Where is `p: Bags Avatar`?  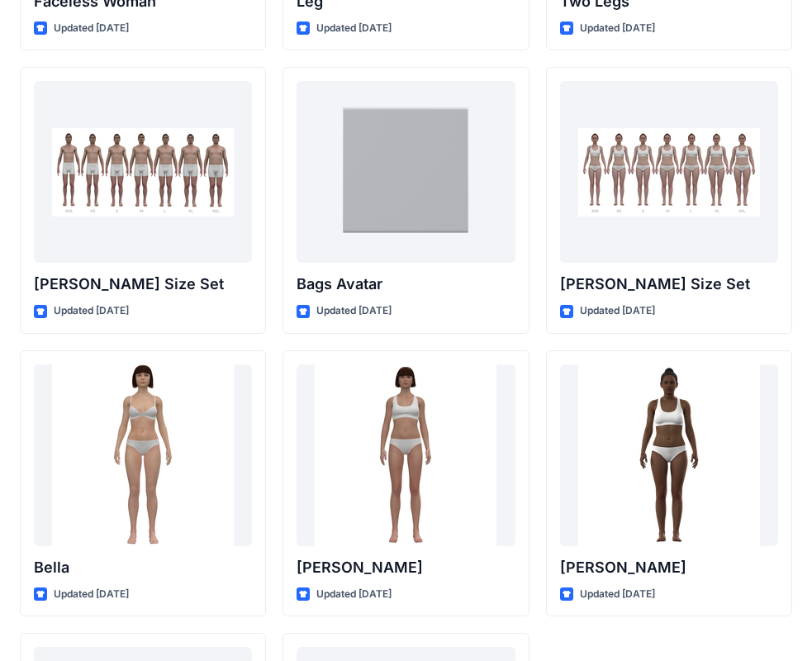 p: Bags Avatar is located at coordinates (406, 284).